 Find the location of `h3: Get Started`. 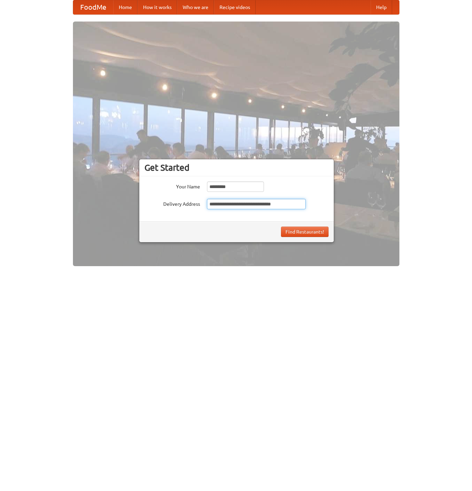

h3: Get Started is located at coordinates (236, 168).